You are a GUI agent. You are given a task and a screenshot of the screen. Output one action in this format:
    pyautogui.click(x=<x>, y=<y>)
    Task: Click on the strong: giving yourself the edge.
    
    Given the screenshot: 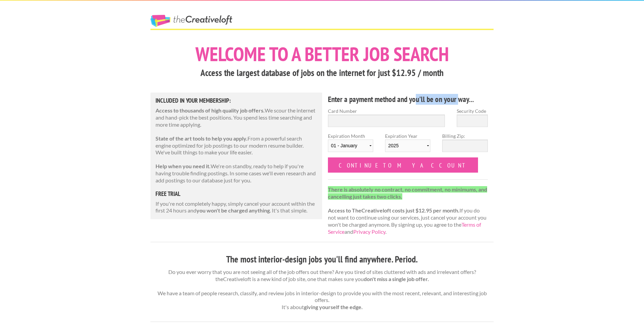 What is the action you would take?
    pyautogui.click(x=333, y=307)
    